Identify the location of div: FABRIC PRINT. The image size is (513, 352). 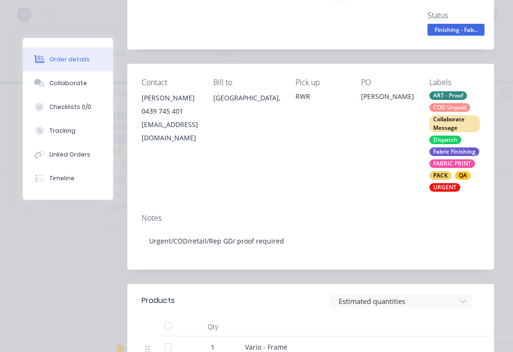
(452, 163).